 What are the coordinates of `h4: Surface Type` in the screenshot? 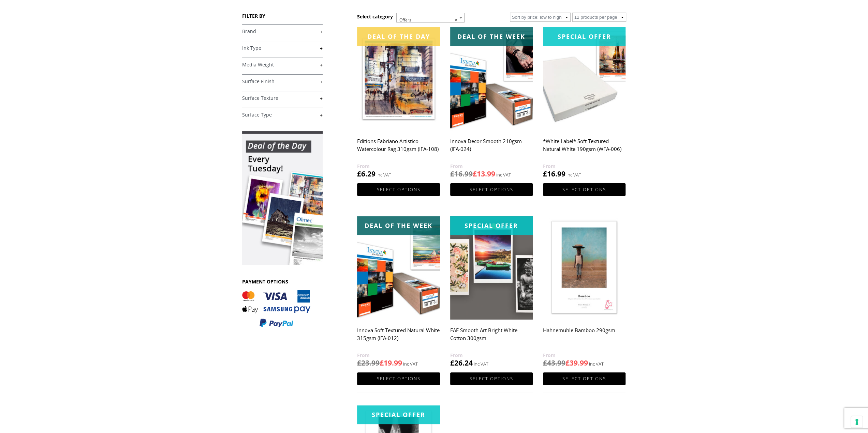 It's located at (282, 115).